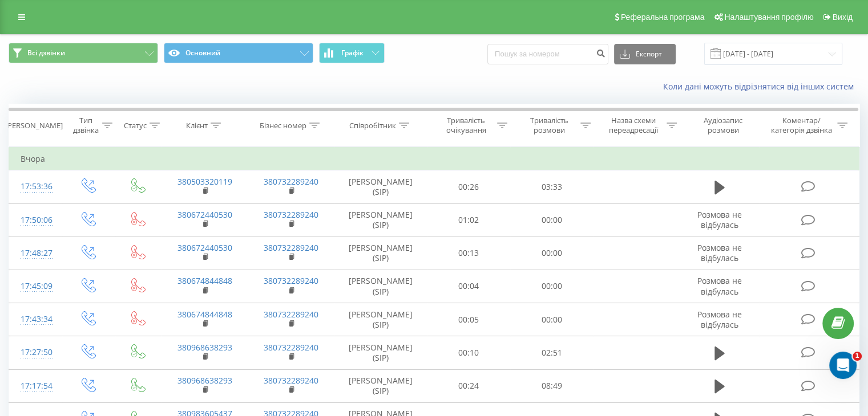  I want to click on div: Коментар/категорія дзвінка, so click(801, 125).